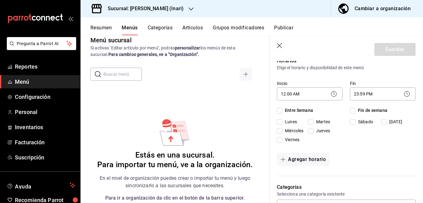 The height and width of the screenshot is (203, 423). I want to click on span: Martes, so click(322, 122).